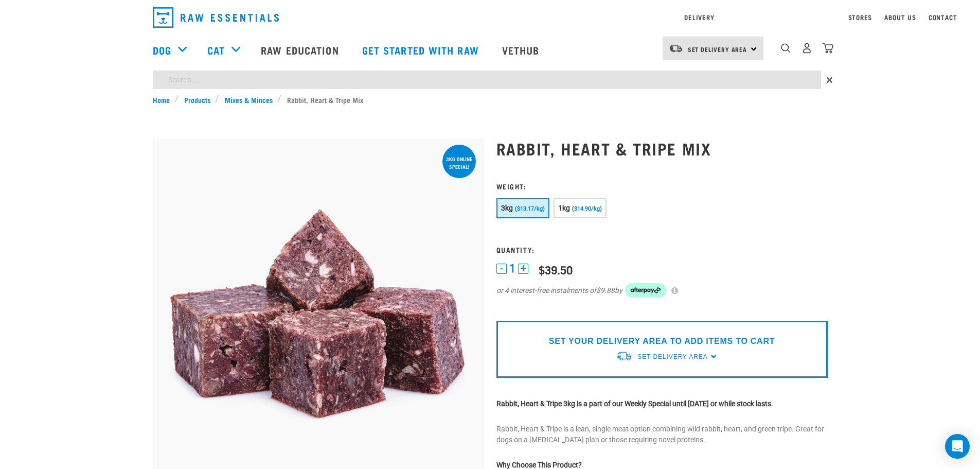 This screenshot has width=980, height=469. I want to click on h3: Quantity:, so click(662, 249).